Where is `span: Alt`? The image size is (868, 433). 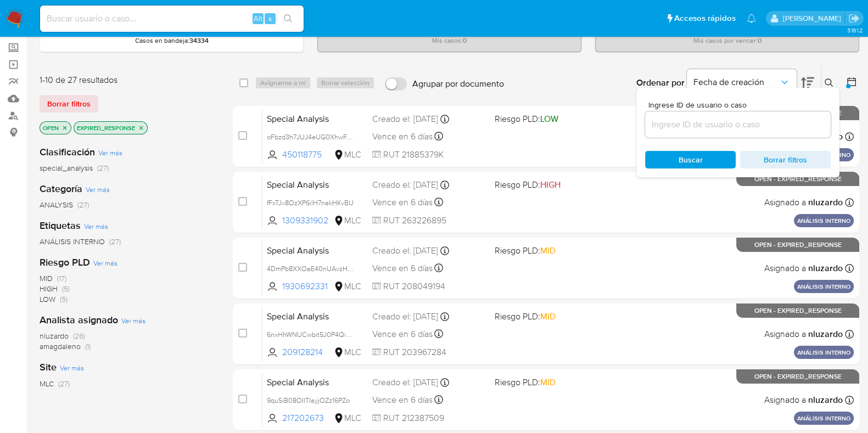
span: Alt is located at coordinates (258, 18).